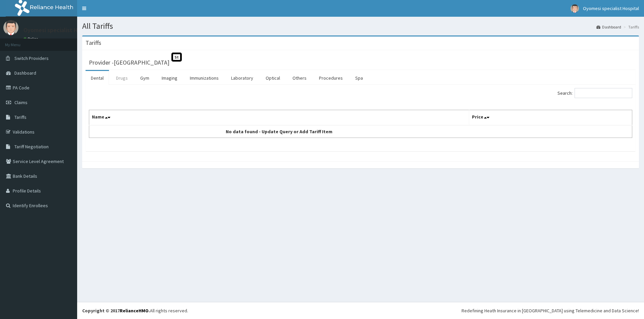 The image size is (644, 319). Describe the element at coordinates (611, 8) in the screenshot. I see `span: Oyomesi specialist Hospital` at that location.